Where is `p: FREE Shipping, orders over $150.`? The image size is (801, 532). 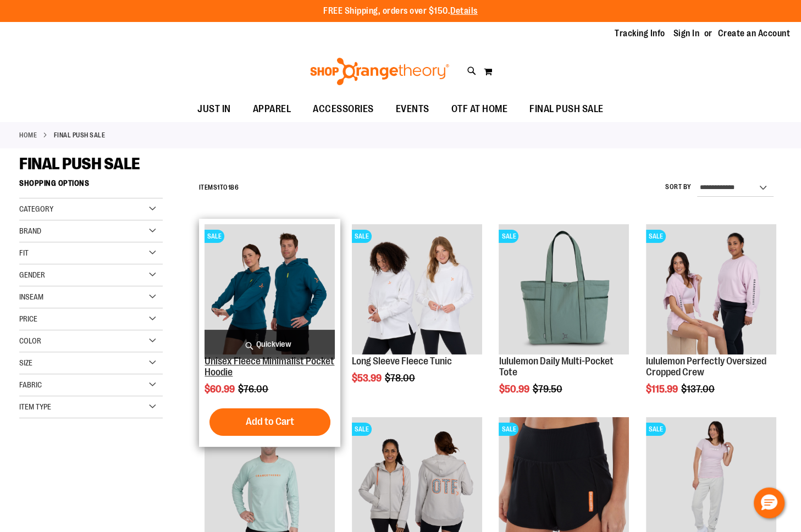 p: FREE Shipping, orders over $150. is located at coordinates (400, 11).